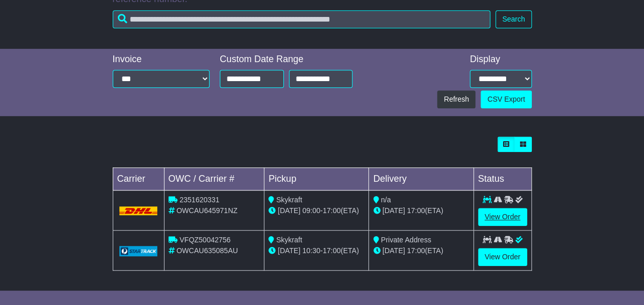 Image resolution: width=644 pixels, height=305 pixels. I want to click on td: OWC / Carrier #, so click(214, 179).